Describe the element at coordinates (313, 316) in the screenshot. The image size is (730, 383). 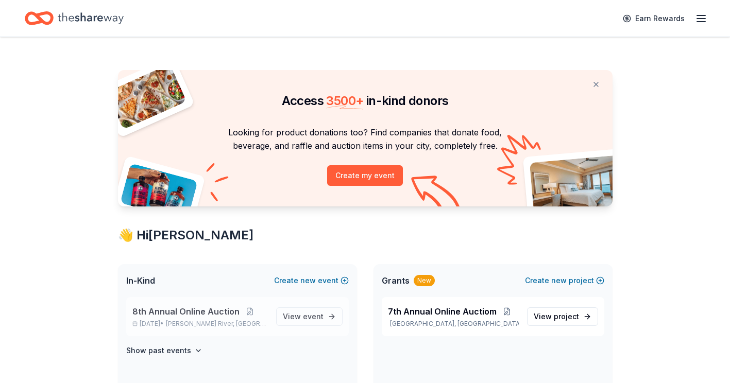
I see `span: event` at that location.